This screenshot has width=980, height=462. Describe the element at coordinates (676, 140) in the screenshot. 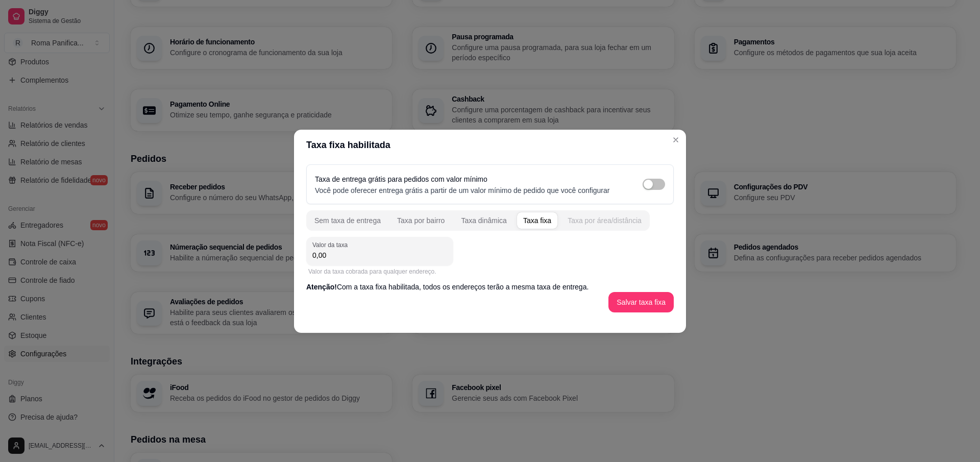

I see `button: Close` at that location.